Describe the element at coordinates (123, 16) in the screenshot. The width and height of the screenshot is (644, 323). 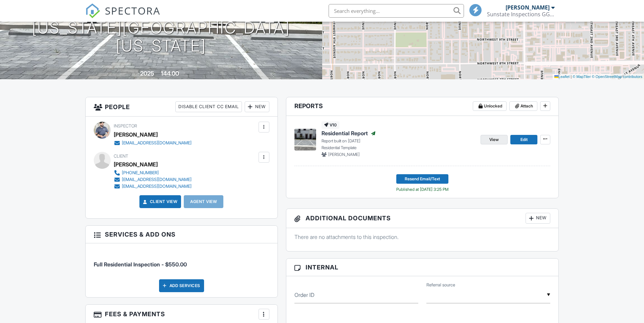
I see `a: SPECTORA` at that location.